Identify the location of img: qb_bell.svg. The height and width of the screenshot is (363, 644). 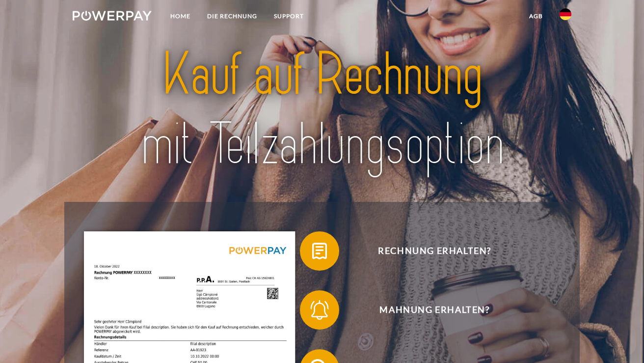
(320, 310).